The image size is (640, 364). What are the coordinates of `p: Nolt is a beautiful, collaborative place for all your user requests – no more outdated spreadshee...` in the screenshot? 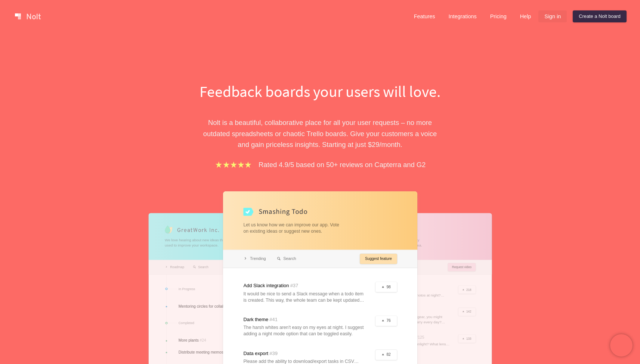 It's located at (320, 133).